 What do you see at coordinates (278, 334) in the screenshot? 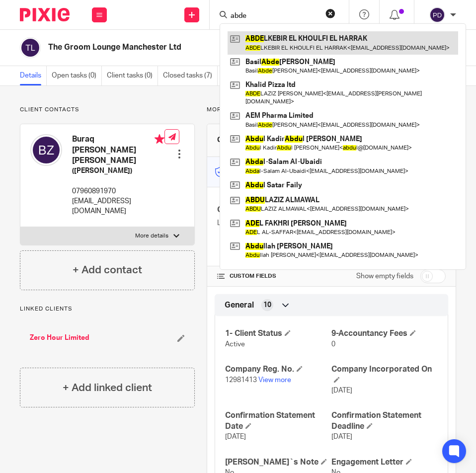
I see `h4: 1- Client Status` at bounding box center [278, 334].